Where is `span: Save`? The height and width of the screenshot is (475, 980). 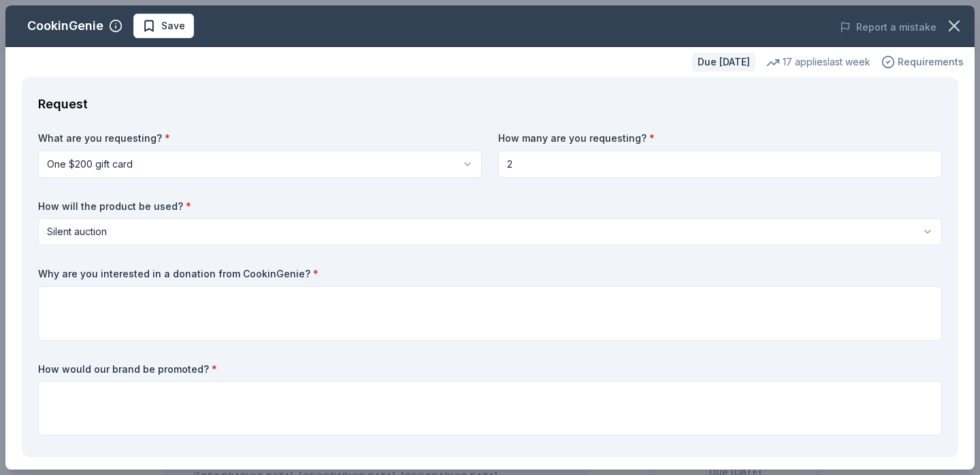
span: Save is located at coordinates (172, 26).